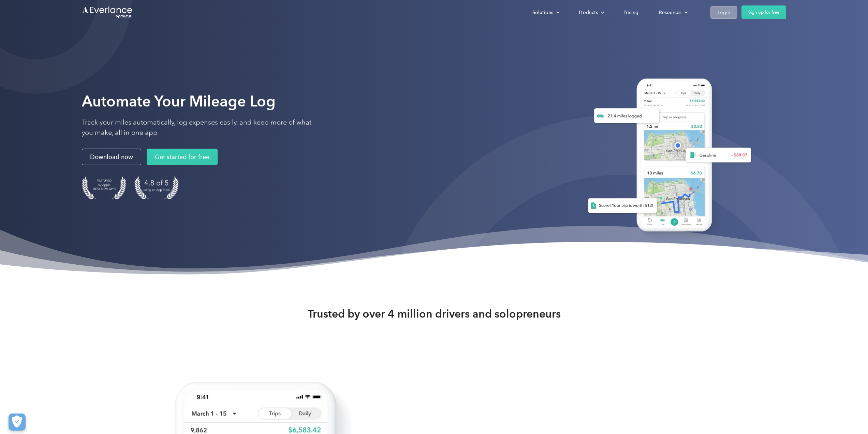 The image size is (868, 434). What do you see at coordinates (112, 157) in the screenshot?
I see `a: Download now` at bounding box center [112, 157].